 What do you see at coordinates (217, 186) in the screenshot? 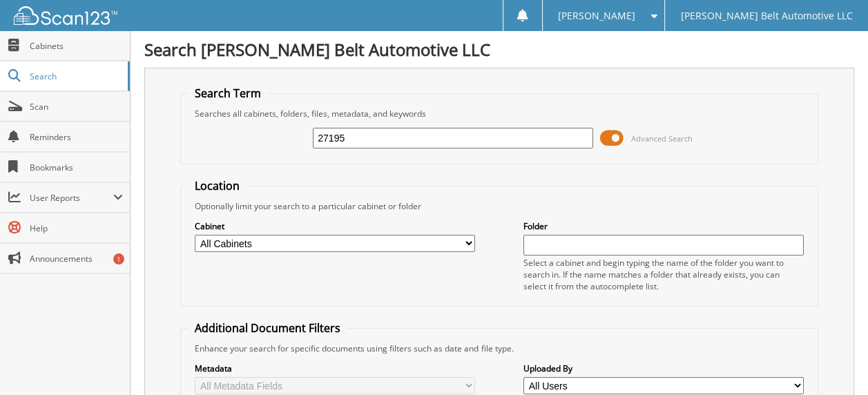
I see `legend: Location` at bounding box center [217, 186].